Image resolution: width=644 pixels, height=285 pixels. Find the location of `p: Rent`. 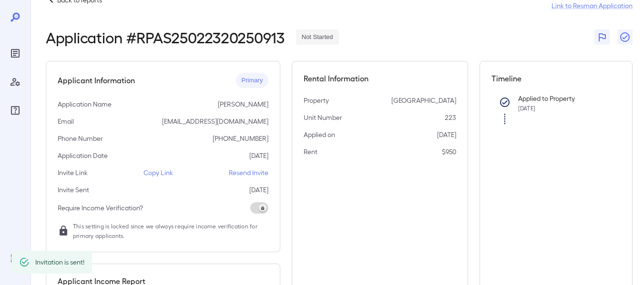

p: Rent is located at coordinates (310, 152).